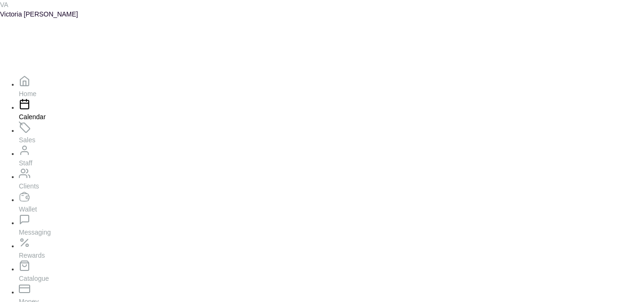 The height and width of the screenshot is (302, 644). Describe the element at coordinates (80, 251) in the screenshot. I see `a: Rewards` at that location.